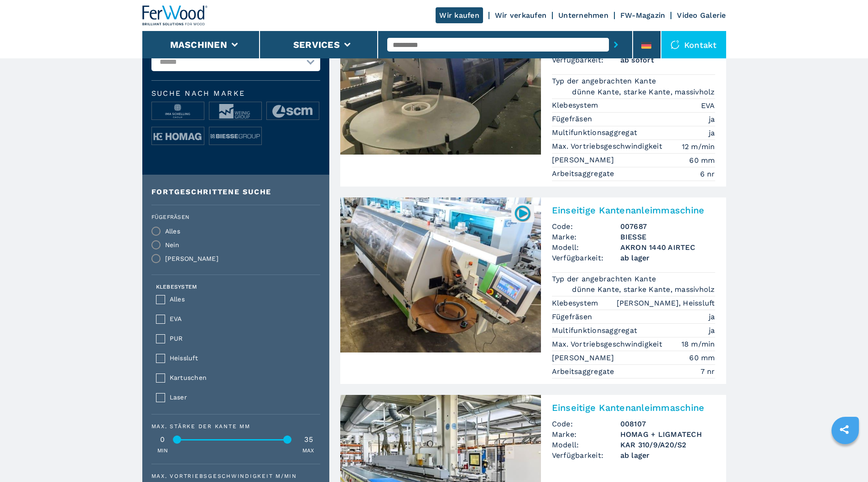  Describe the element at coordinates (667, 424) in the screenshot. I see `h3: 008107` at that location.